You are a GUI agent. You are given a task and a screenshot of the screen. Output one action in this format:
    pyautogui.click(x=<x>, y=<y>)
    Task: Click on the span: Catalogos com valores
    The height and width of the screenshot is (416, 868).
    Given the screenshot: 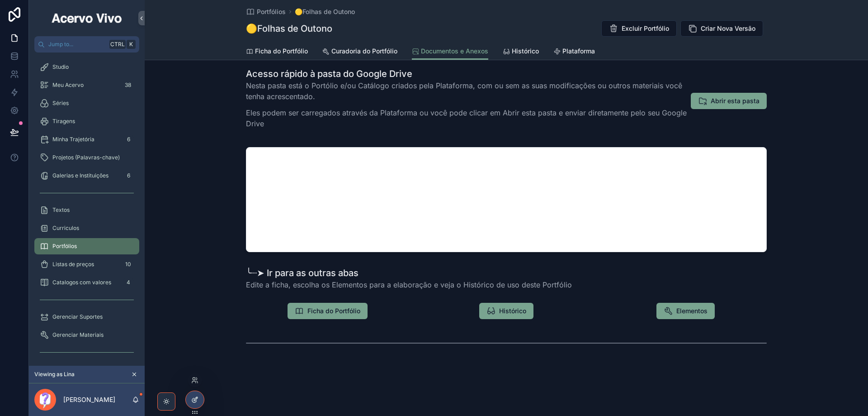 What is the action you would take?
    pyautogui.click(x=82, y=282)
    